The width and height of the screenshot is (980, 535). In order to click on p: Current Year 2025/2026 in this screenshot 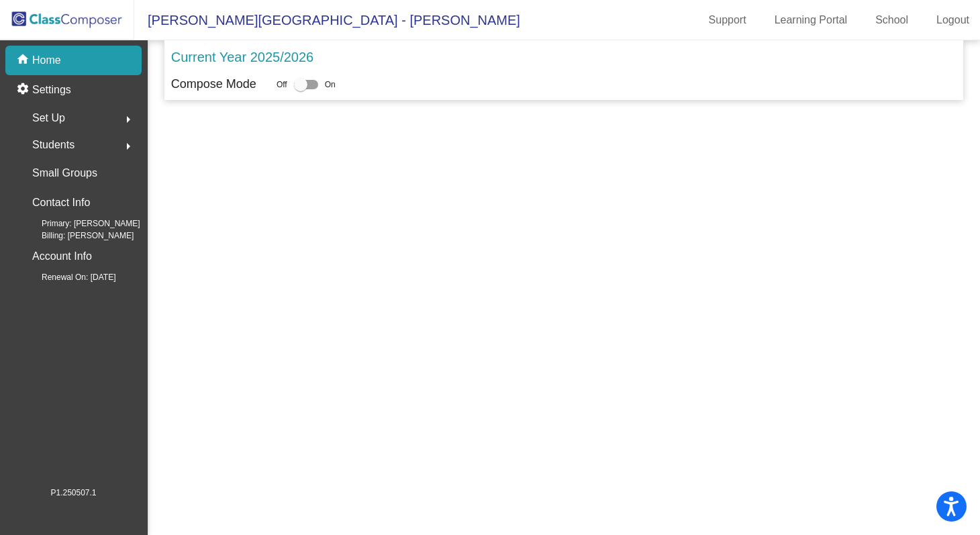, I will do `click(242, 57)`.